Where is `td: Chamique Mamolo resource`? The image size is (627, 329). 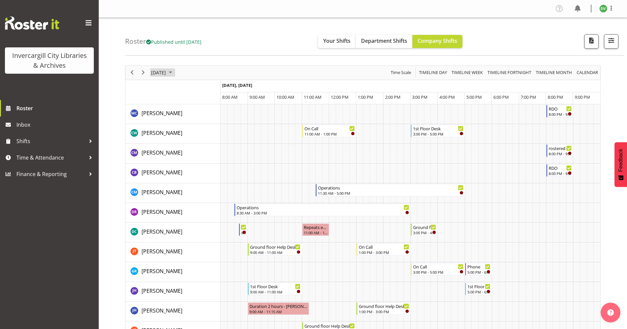 td: Chamique Mamolo resource is located at coordinates (173, 154).